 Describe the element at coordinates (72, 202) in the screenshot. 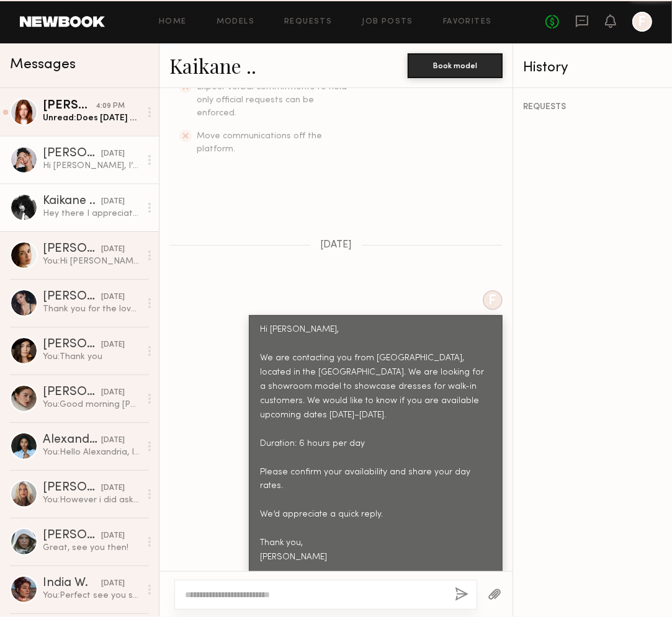

I see `div: Kaikane ..` at that location.